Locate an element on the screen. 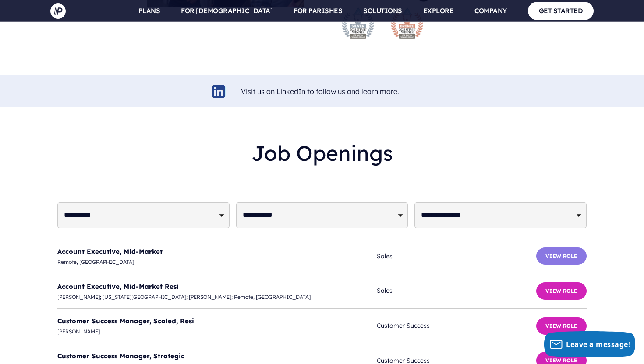 The width and height of the screenshot is (644, 364). a: Customer Success Manager, Scaled, Resi is located at coordinates (126, 321).